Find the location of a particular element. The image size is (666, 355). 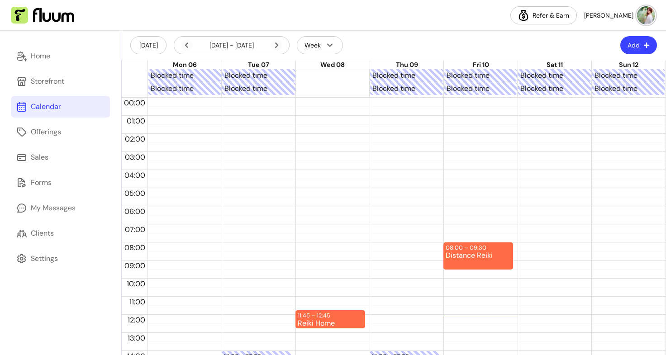

button: Add is located at coordinates (638, 45).